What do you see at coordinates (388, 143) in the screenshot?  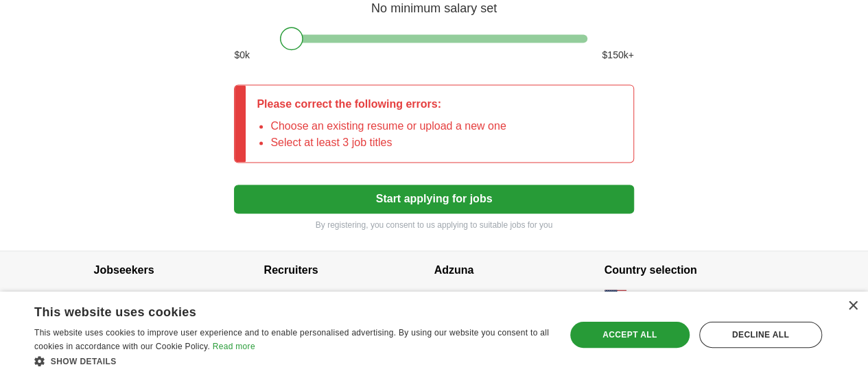 I see `li: Select at least 3 job titles` at bounding box center [388, 143].